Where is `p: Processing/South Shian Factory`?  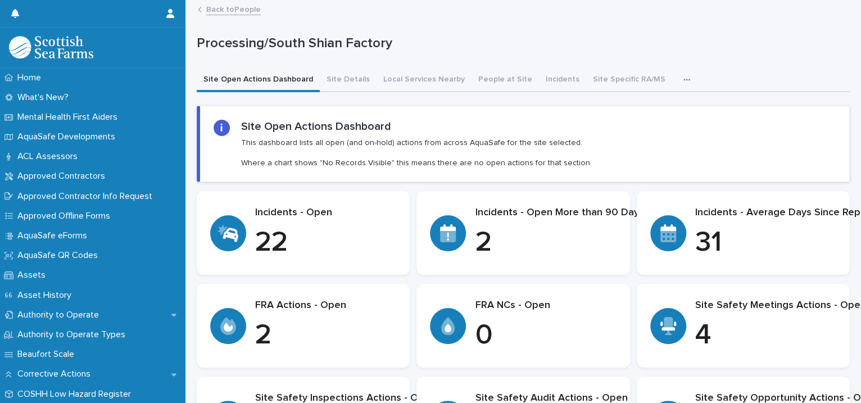 p: Processing/South Shian Factory is located at coordinates (521, 43).